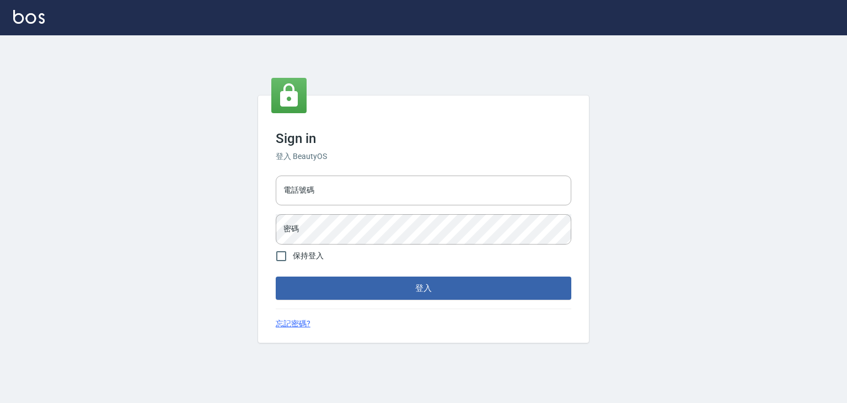 The width and height of the screenshot is (847, 403). Describe the element at coordinates (293, 323) in the screenshot. I see `a: 忘記密碼?` at that location.